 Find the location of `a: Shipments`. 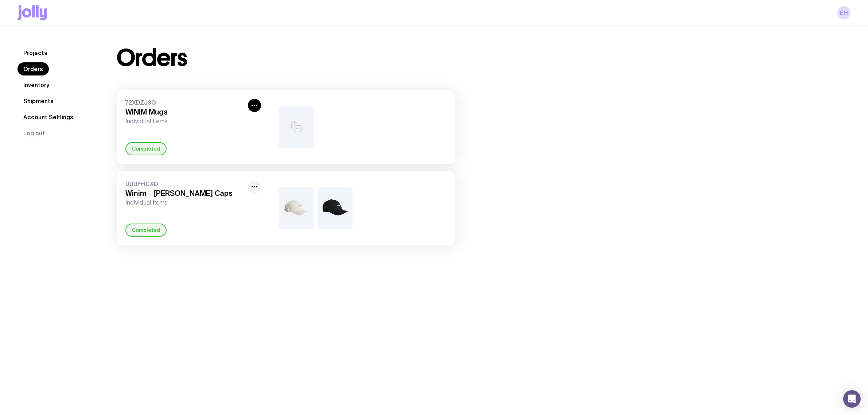

a: Shipments is located at coordinates (39, 101).